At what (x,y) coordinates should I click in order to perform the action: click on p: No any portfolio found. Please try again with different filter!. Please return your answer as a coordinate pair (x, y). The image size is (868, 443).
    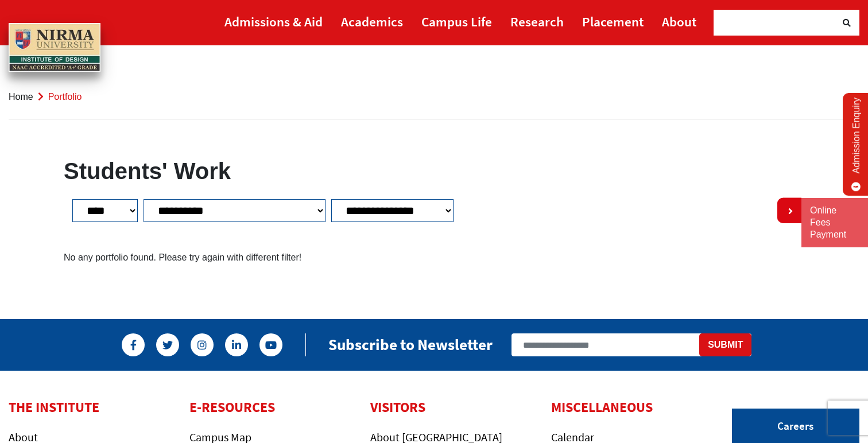
    Looking at the image, I should click on (183, 257).